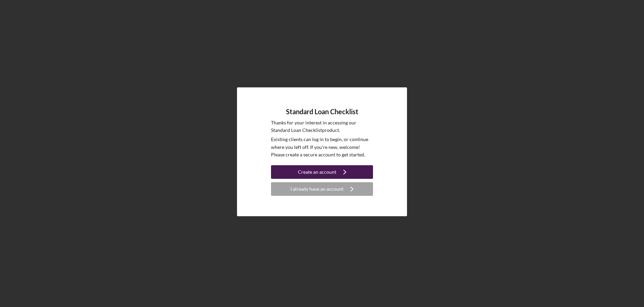 Image resolution: width=644 pixels, height=307 pixels. I want to click on a: Create an account, so click(322, 173).